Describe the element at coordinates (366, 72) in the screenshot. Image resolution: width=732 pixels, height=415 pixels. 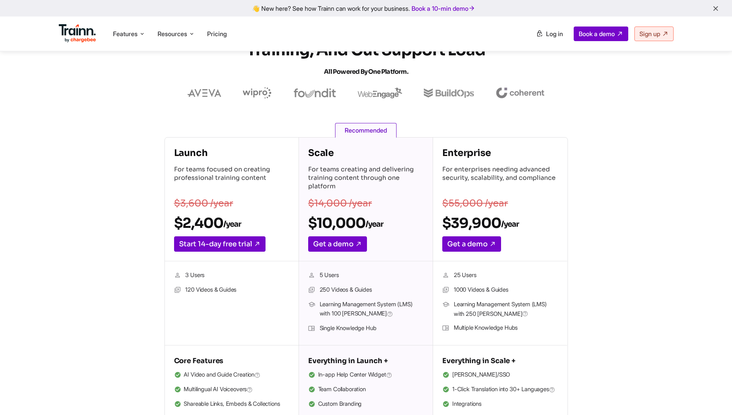
I see `span: All Powered by One Platform.` at that location.